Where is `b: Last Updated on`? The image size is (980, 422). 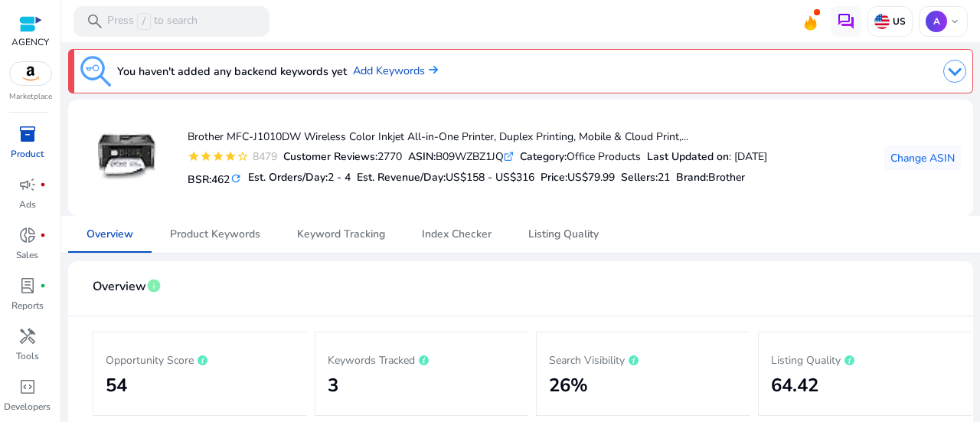
b: Last Updated on is located at coordinates (688, 156).